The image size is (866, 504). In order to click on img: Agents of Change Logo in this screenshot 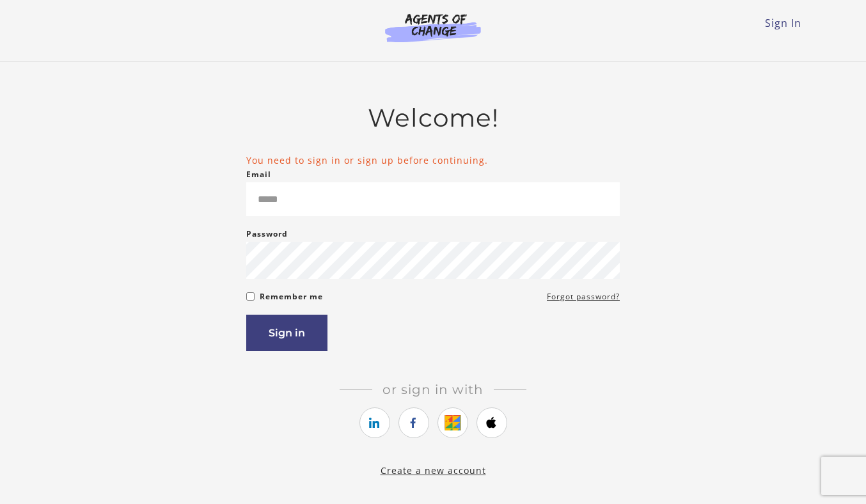, I will do `click(433, 27)`.